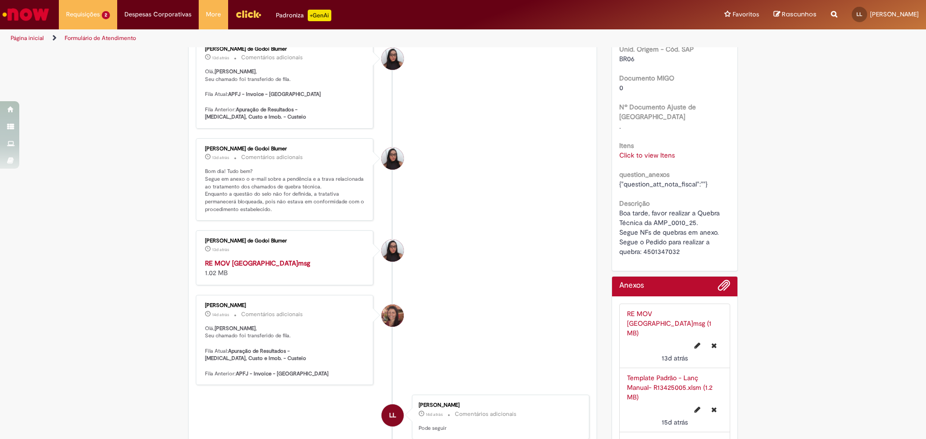  I want to click on div: Padroniza, so click(303, 15).